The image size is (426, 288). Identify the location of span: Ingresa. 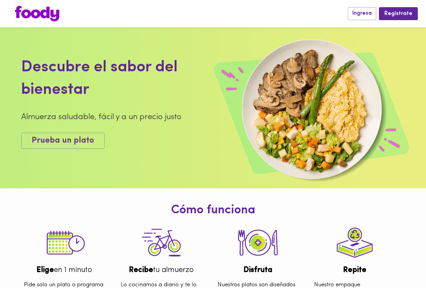
(362, 13).